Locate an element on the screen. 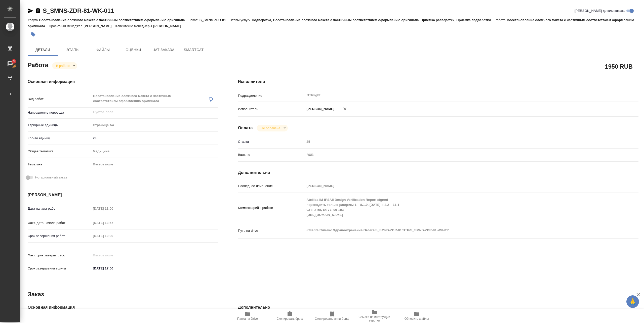  p: Дата начала работ is located at coordinates (59, 208).